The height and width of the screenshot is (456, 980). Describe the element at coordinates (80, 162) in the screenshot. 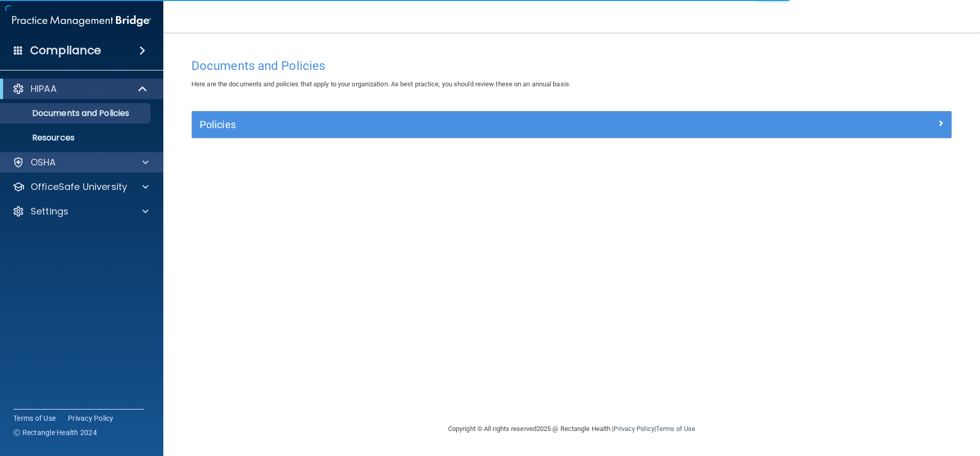

I see `a: OSHA` at that location.